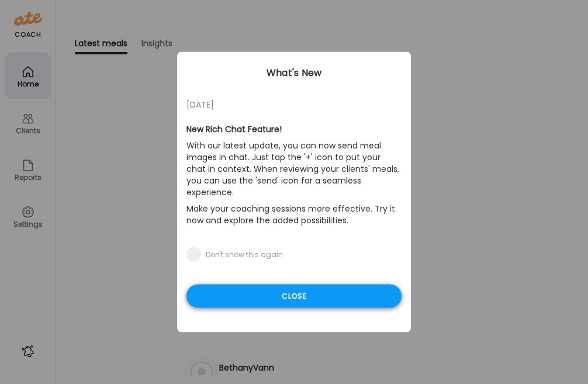 The image size is (588, 384). I want to click on div: Don't show this again, so click(244, 255).